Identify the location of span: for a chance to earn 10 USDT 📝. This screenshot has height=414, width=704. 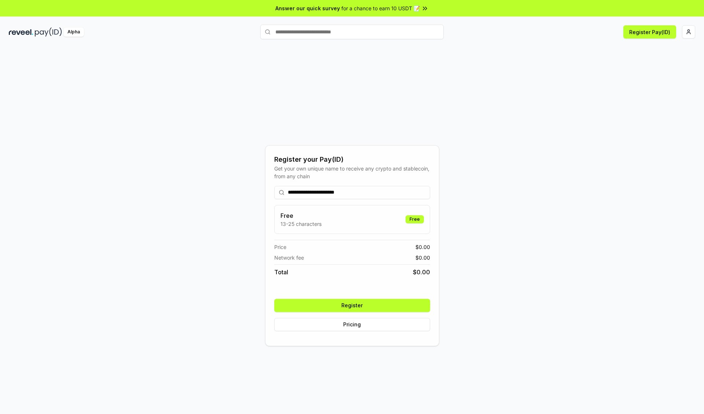
(381, 8).